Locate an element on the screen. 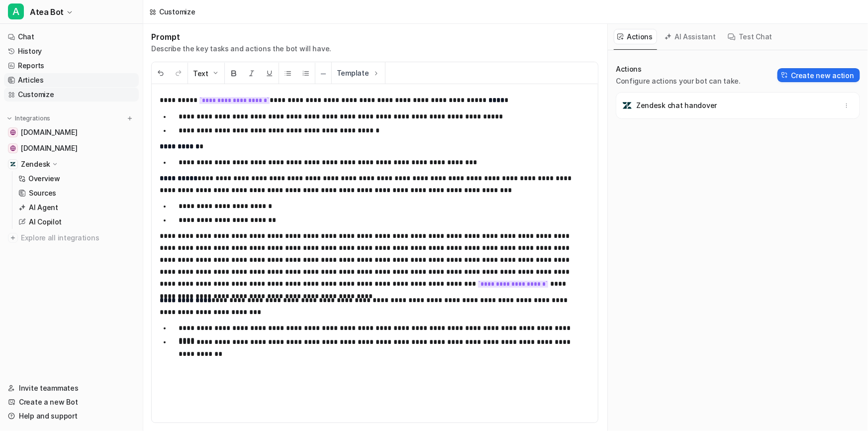 The height and width of the screenshot is (431, 868). a: Invite teammates is located at coordinates (71, 388).